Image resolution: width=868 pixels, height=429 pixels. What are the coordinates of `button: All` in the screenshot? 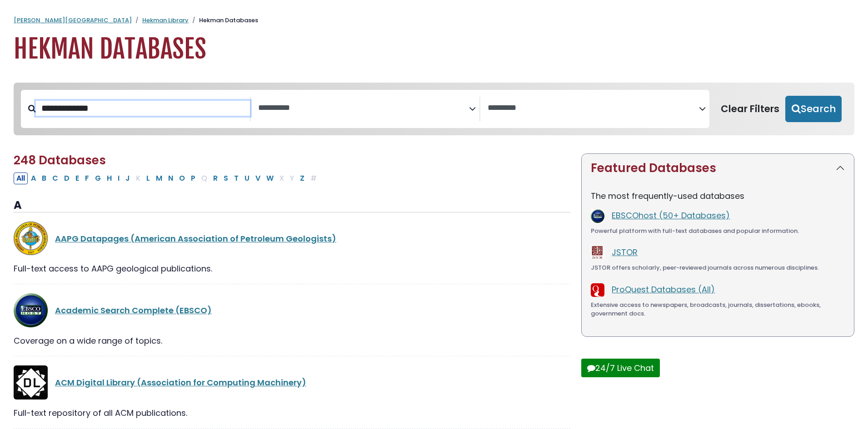 It's located at (20, 179).